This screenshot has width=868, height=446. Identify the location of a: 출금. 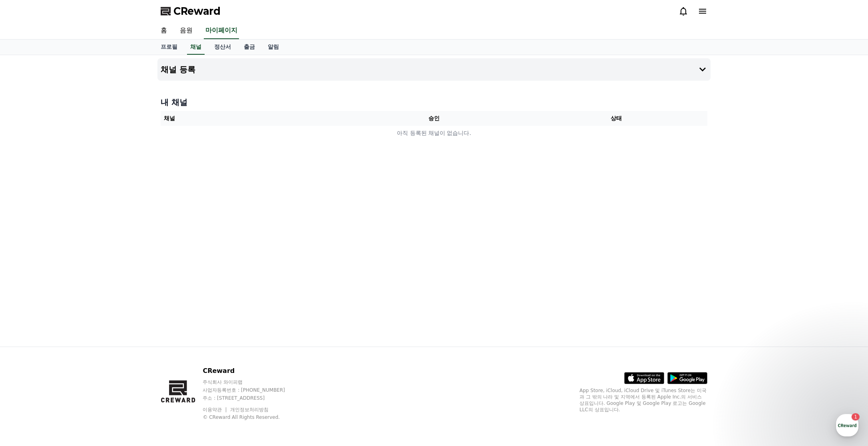
(250, 47).